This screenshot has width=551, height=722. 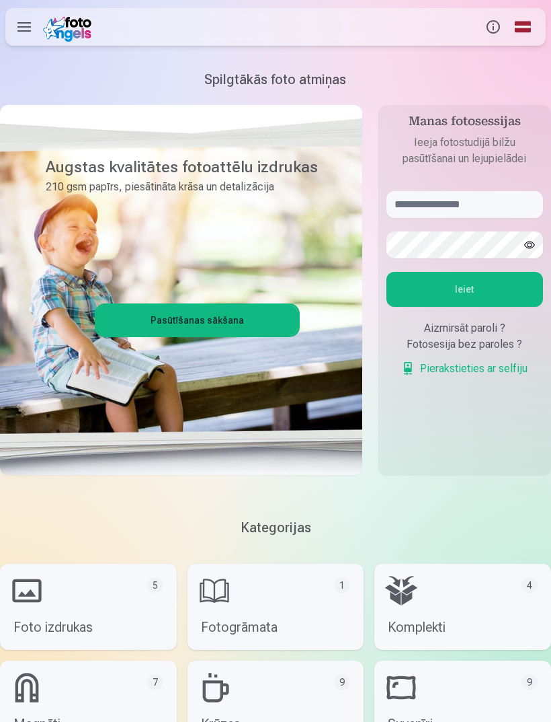 I want to click on div: 7, so click(x=155, y=682).